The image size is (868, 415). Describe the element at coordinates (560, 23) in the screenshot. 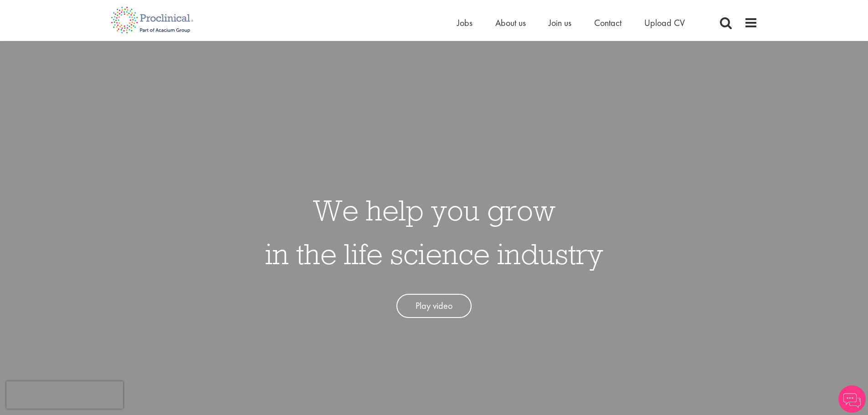

I see `span: Join us` at that location.